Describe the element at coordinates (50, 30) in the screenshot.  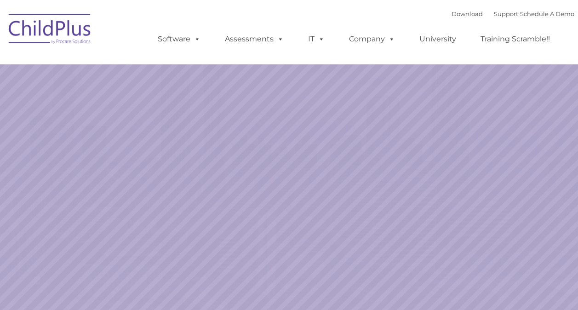
I see `img: ChildPlus by Procare Solutions` at that location.